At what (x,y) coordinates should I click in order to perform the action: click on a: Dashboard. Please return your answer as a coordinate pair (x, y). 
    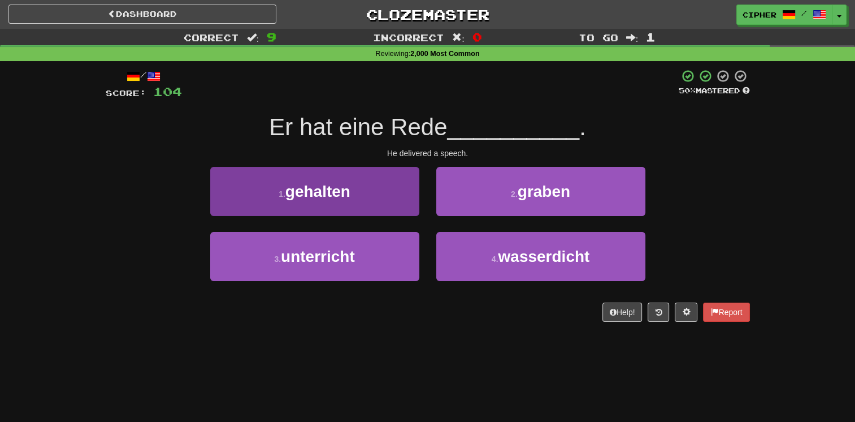
    Looking at the image, I should click on (142, 14).